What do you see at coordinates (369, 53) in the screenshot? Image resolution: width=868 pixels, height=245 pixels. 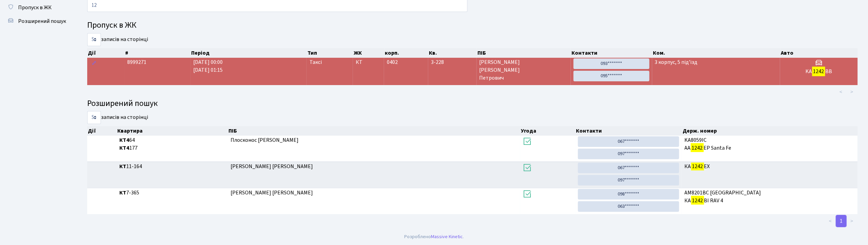 I see `th: ЖК` at bounding box center [369, 53].